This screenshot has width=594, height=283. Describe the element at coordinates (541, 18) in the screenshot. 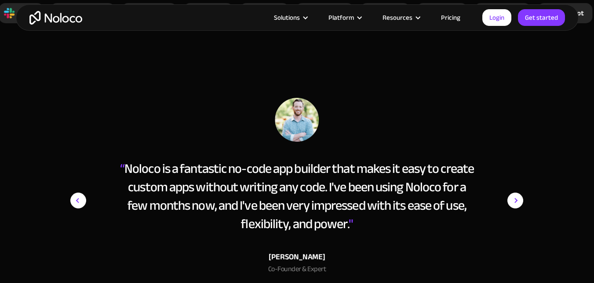

I see `a: Get started` at that location.